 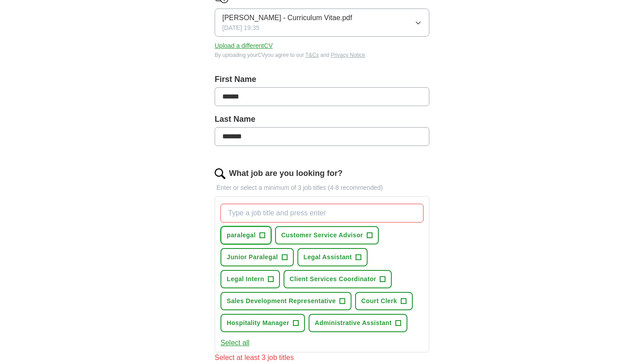 I want to click on div: Select at least 3 job titles, so click(x=322, y=358).